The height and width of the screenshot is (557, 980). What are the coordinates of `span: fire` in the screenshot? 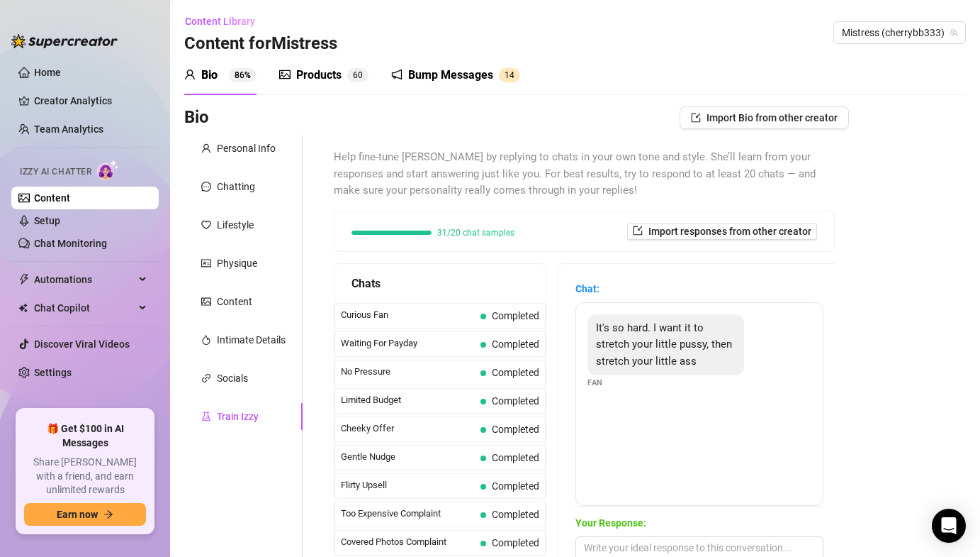 It's located at (206, 340).